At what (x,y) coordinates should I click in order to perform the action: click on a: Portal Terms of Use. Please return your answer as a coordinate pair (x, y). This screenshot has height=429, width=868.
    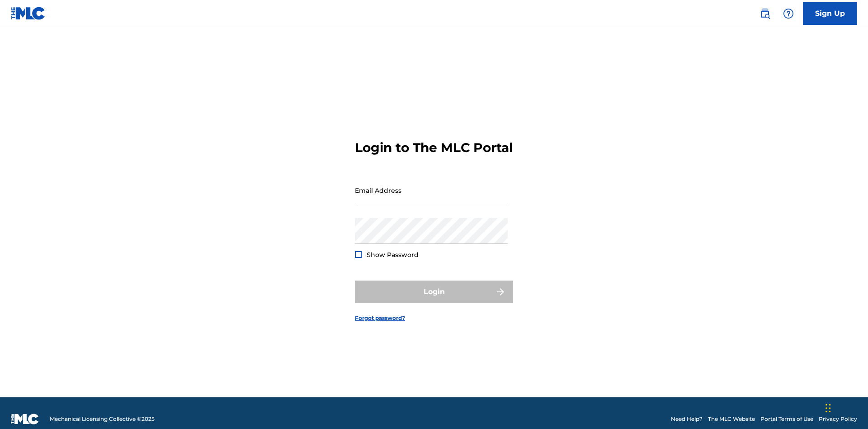
    Looking at the image, I should click on (786, 419).